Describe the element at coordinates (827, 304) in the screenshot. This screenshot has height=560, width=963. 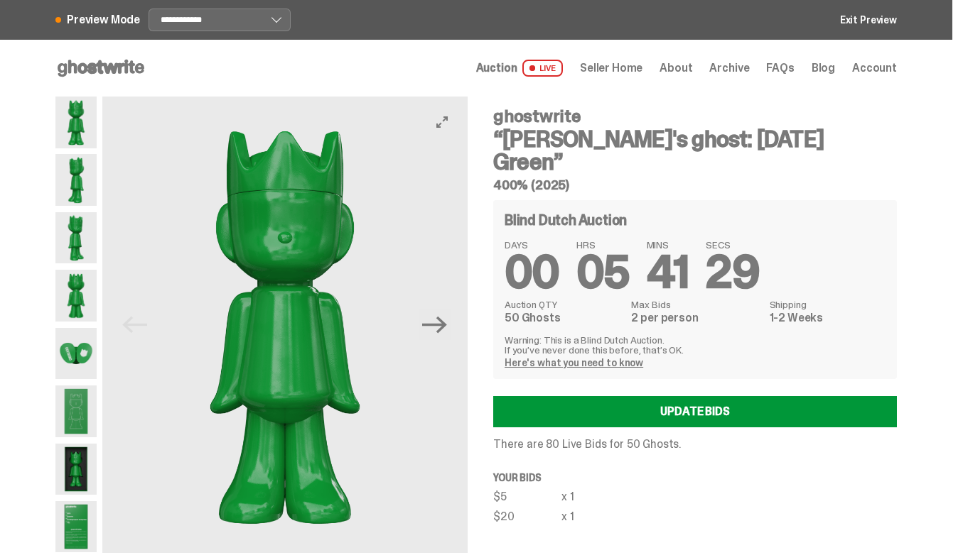
I see `dt: Shipping` at that location.